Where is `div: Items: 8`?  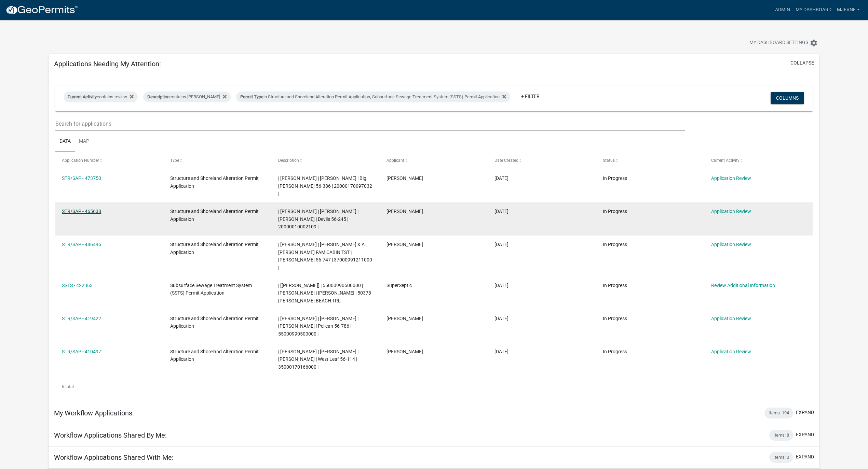
div: Items: 8 is located at coordinates (781, 435).